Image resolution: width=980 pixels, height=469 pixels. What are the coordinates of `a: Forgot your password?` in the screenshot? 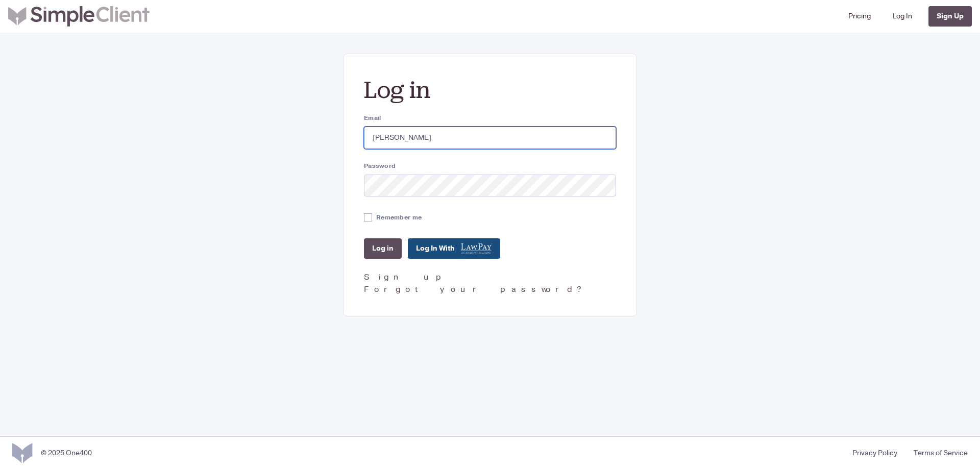 It's located at (474, 290).